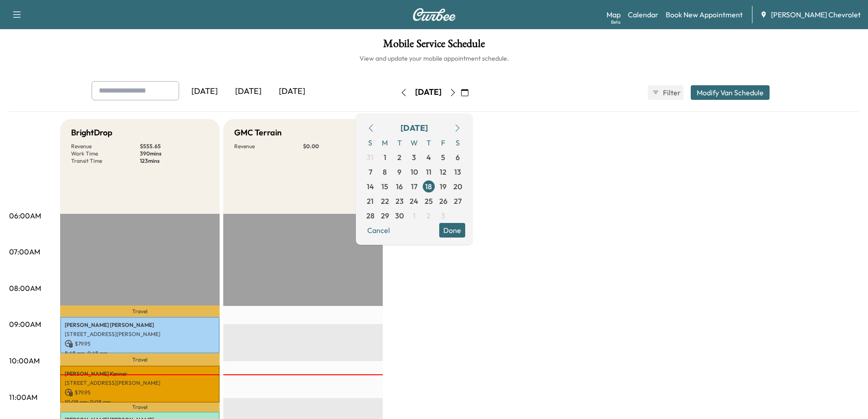 The height and width of the screenshot is (419, 868). Describe the element at coordinates (616, 22) in the screenshot. I see `div: Beta` at that location.